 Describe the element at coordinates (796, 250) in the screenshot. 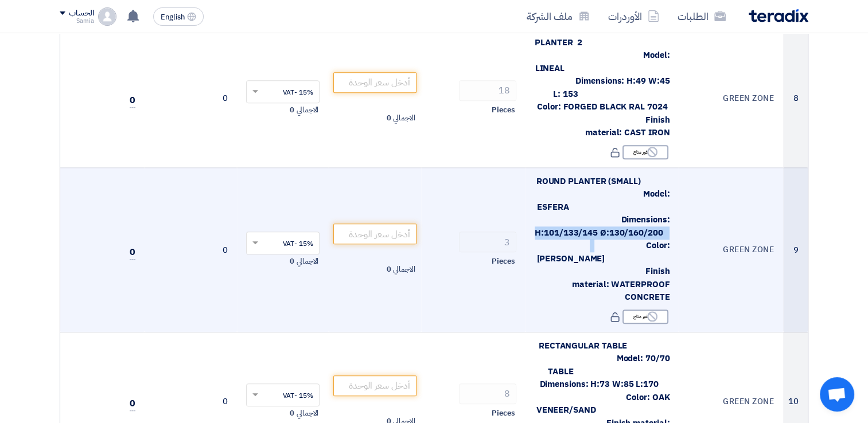

I see `td: 9` at that location.